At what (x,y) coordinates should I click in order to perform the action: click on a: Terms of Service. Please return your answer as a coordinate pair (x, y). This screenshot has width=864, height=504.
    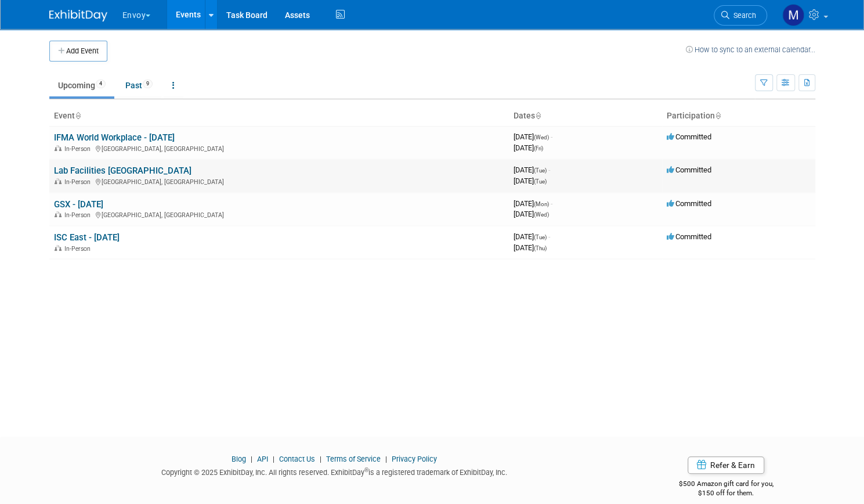
    Looking at the image, I should click on (353, 458).